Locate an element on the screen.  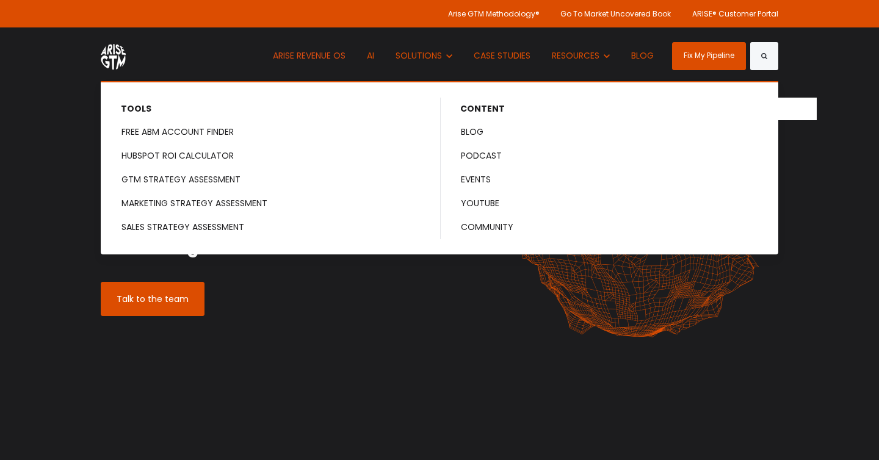
a: ARISE REVENUE OS is located at coordinates (309, 56).